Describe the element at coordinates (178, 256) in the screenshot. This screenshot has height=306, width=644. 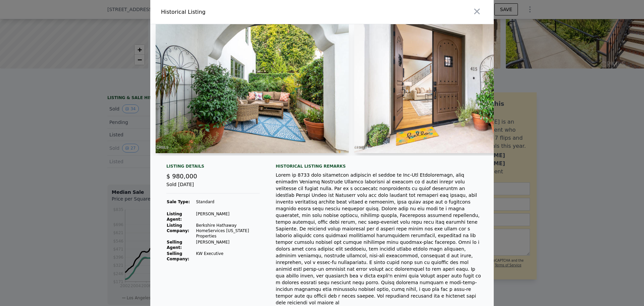
I see `strong: Selling Company:` at that location.